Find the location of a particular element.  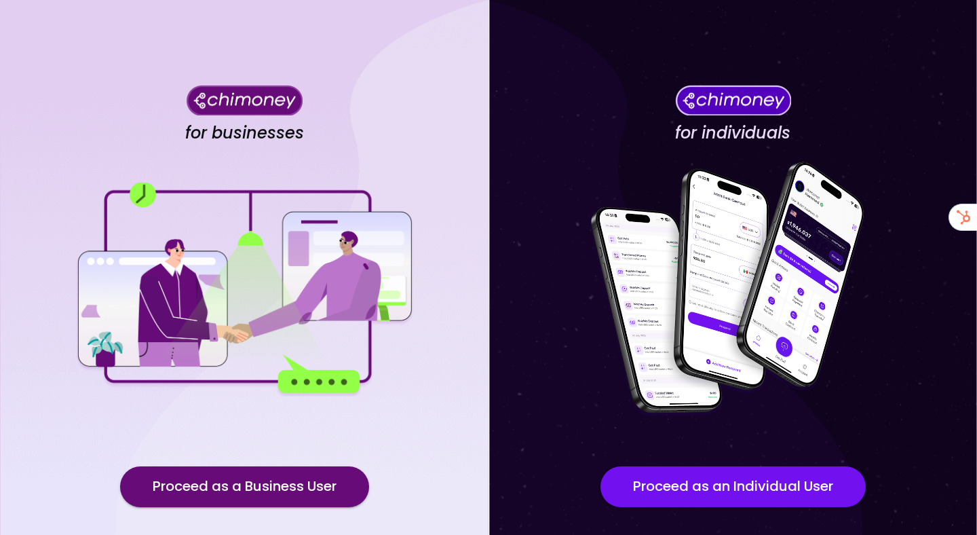

h4: for individuals is located at coordinates (733, 133).